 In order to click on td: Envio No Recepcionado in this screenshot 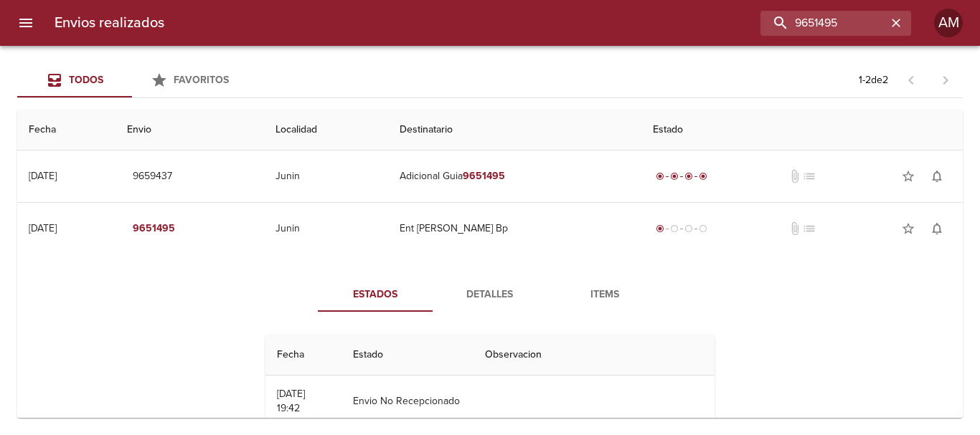, I will do `click(407, 402)`.